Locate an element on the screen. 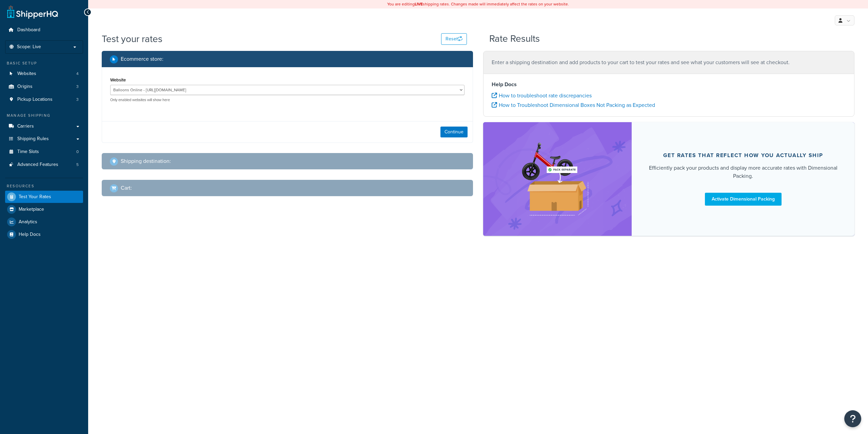 The width and height of the screenshot is (868, 434). span: Scope: Live is located at coordinates (29, 47).